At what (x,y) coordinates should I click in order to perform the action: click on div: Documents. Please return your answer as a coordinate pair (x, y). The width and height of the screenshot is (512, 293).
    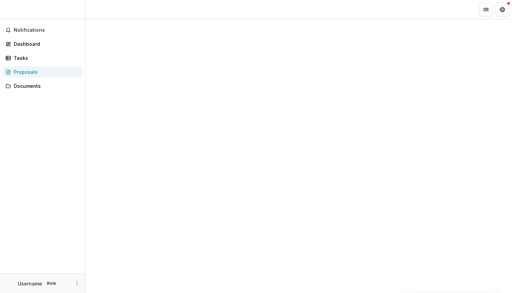
    Looking at the image, I should click on (45, 86).